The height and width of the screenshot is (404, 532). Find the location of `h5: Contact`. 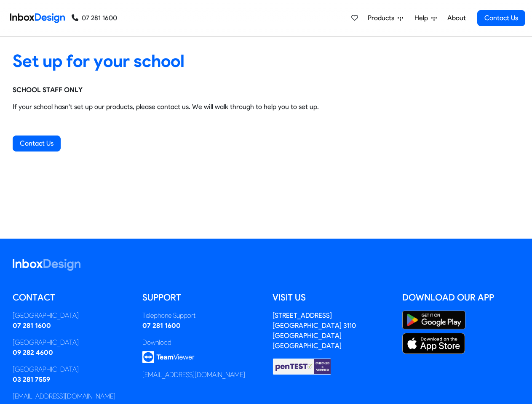

h5: Contact is located at coordinates (71, 298).